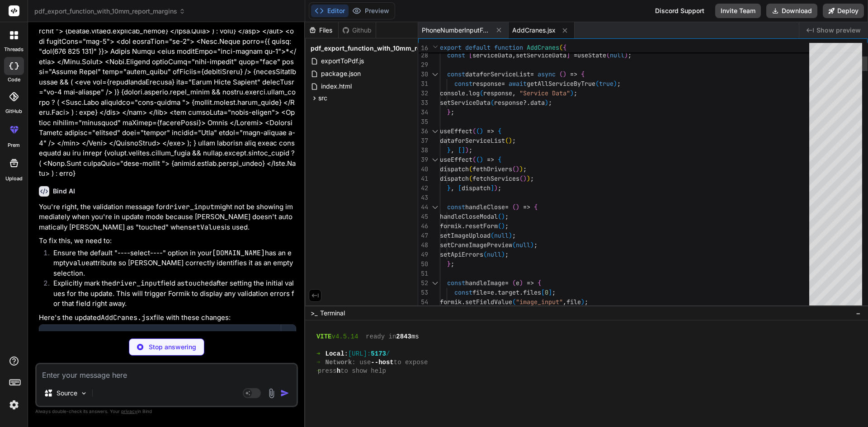 The width and height of the screenshot is (868, 427). I want to click on div: 43, so click(423, 197).